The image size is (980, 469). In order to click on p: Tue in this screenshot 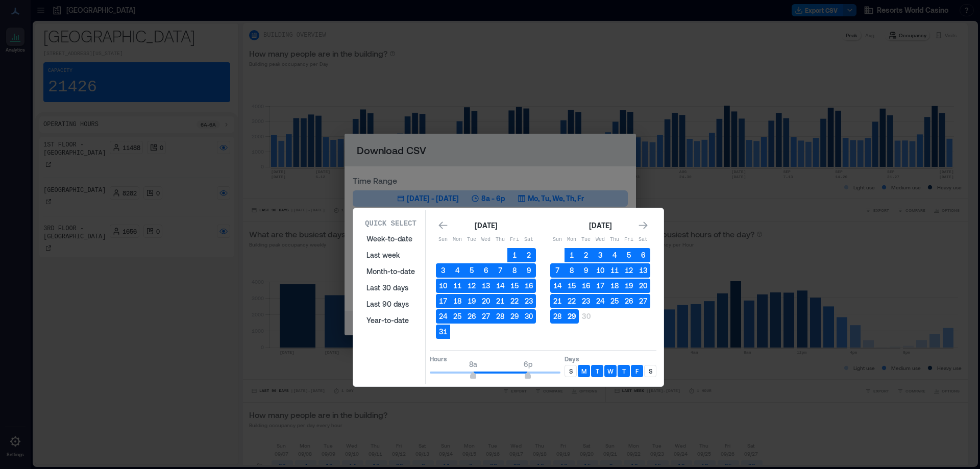, I will do `click(586, 239)`.